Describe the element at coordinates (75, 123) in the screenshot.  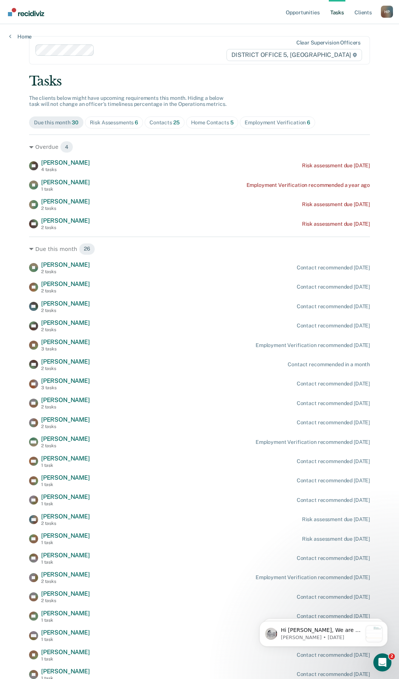
I see `span: 30` at that location.